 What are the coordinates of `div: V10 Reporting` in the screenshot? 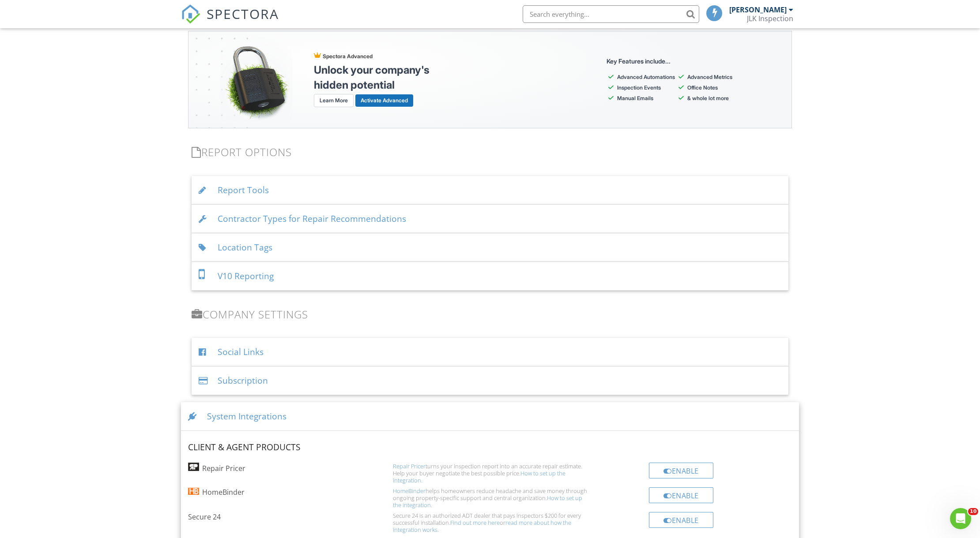 It's located at (490, 276).